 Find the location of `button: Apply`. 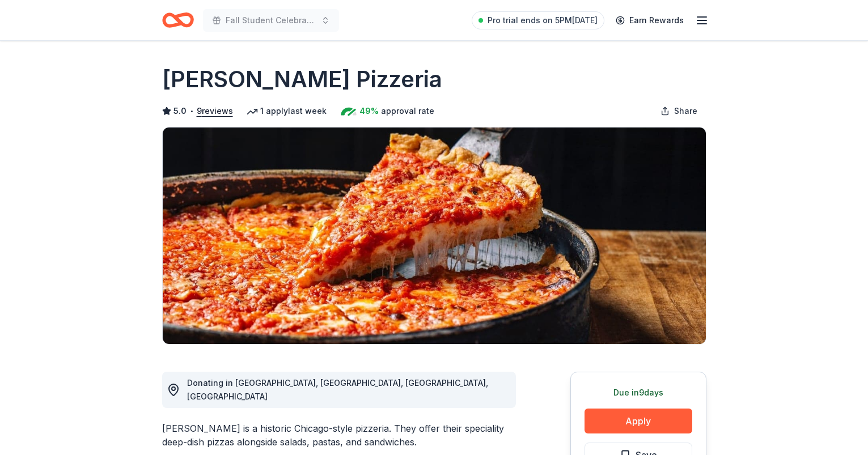

button: Apply is located at coordinates (638, 420).